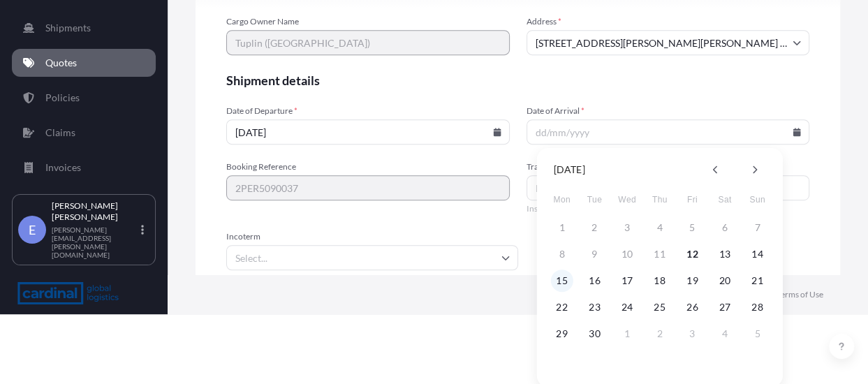 This screenshot has height=384, width=868. Describe the element at coordinates (562, 281) in the screenshot. I see `button: 15` at that location.